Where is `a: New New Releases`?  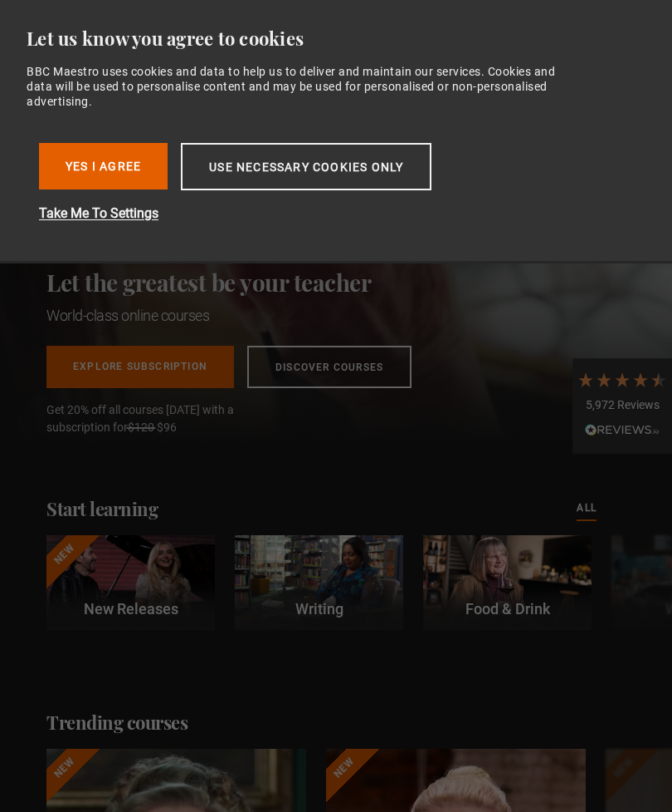 a: New New Releases is located at coordinates (131, 582).